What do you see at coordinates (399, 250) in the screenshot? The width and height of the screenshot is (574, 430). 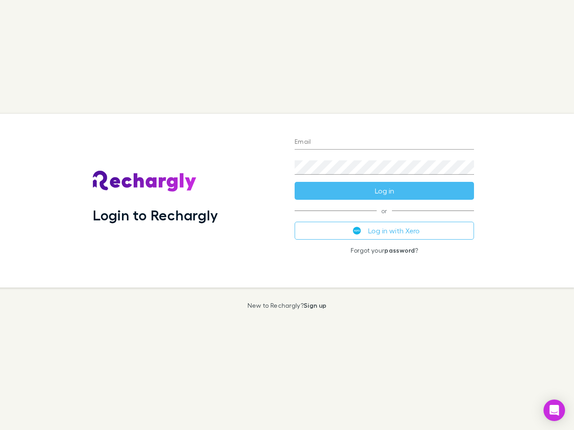 I see `a: password` at bounding box center [399, 250].